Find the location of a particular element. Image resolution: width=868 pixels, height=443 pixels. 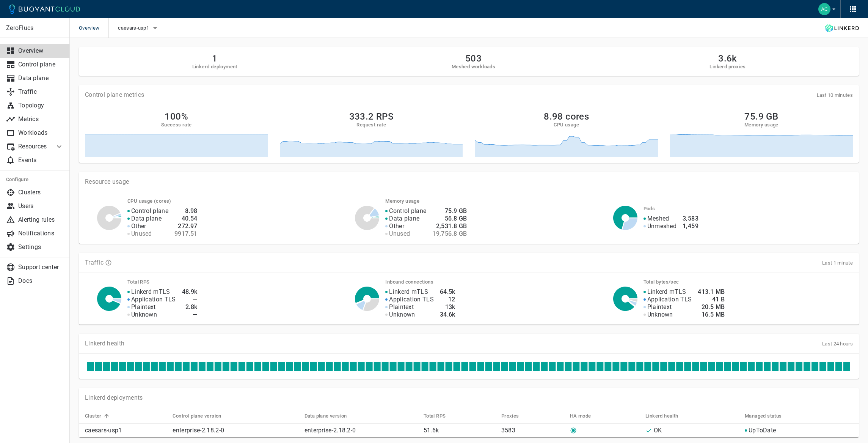

p: Clusters is located at coordinates (41, 192).